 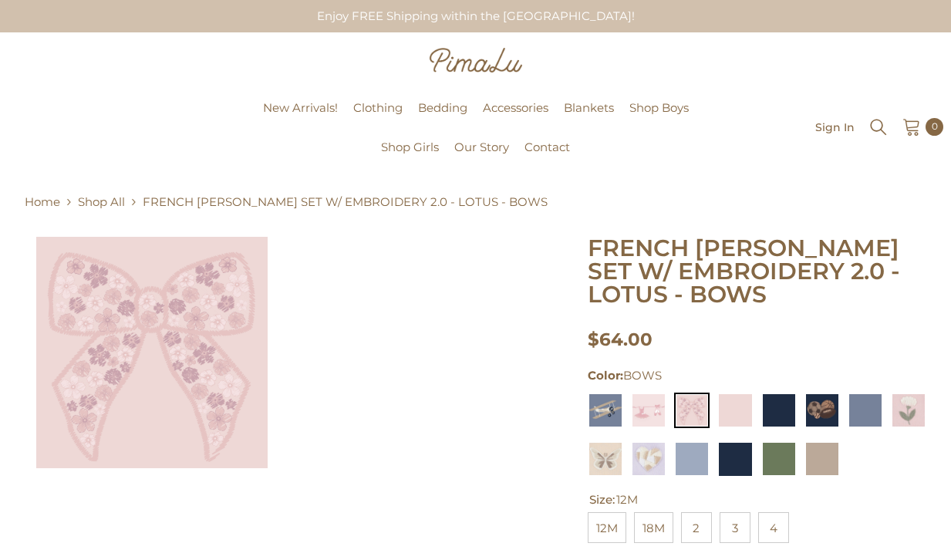 I want to click on summary: Search, so click(x=879, y=126).